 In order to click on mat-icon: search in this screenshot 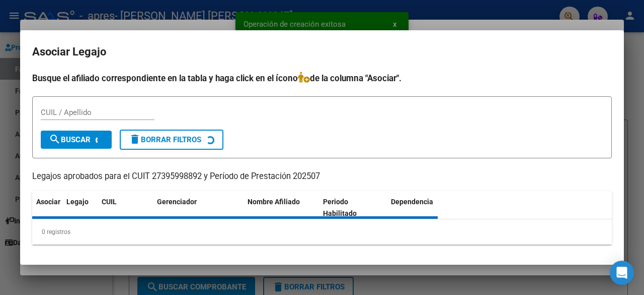, I will do `click(55, 139)`.